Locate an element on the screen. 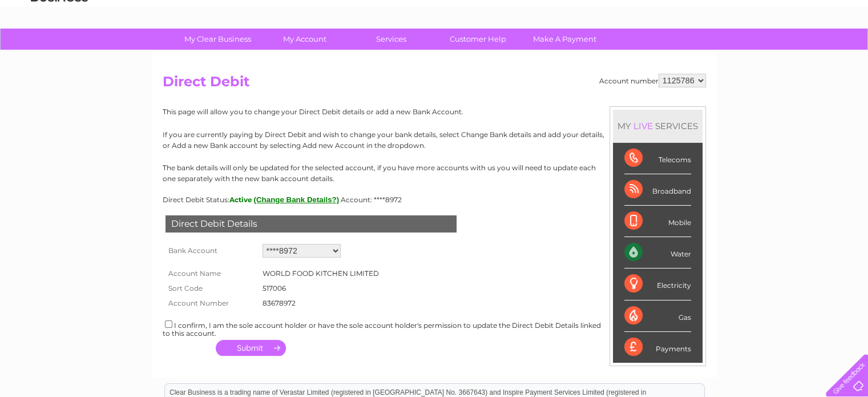  p: If you are currently paying by Direct Debit and wish to change your bank details, select Change B... is located at coordinates (434, 140).